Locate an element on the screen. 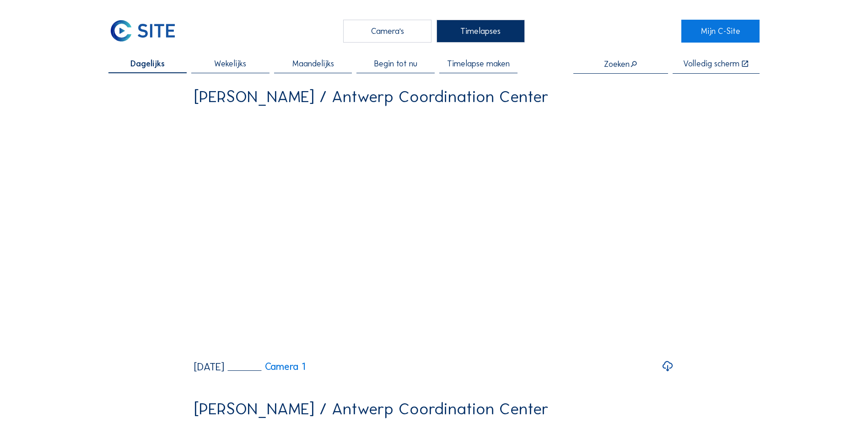 The image size is (868, 423). div: Timelapses is located at coordinates (480, 31).